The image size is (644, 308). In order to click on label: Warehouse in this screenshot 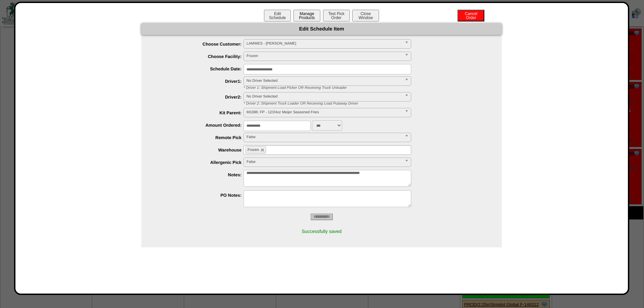, I will do `click(199, 150)`.